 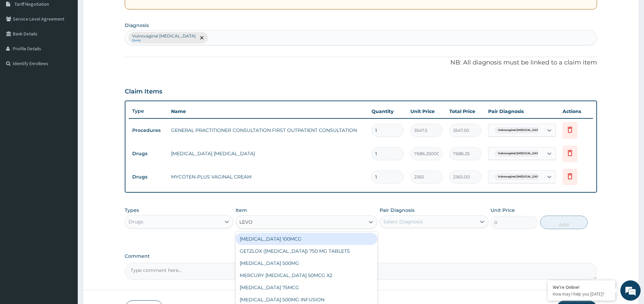 I want to click on th: Pair Diagnosis, so click(x=522, y=111).